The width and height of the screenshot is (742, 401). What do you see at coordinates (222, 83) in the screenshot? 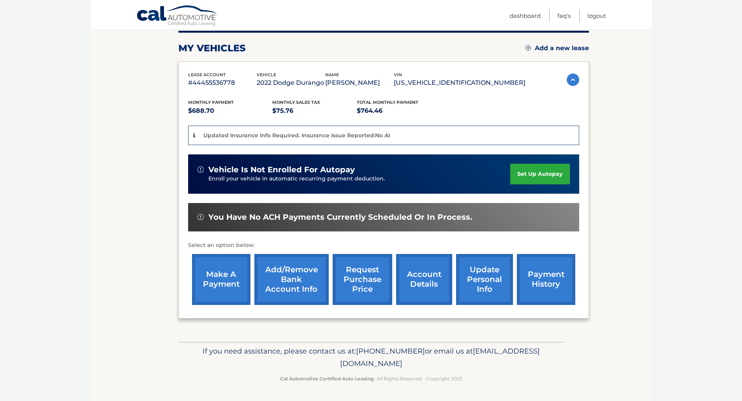
I see `p: #44455536778` at bounding box center [222, 83].